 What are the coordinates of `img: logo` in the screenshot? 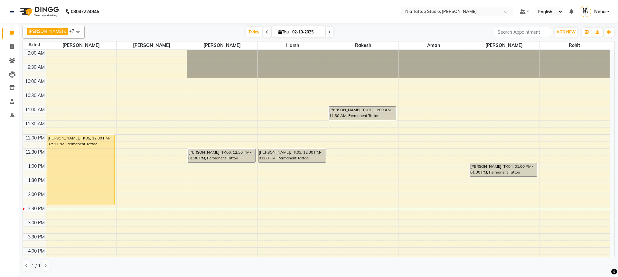 It's located at (38, 12).